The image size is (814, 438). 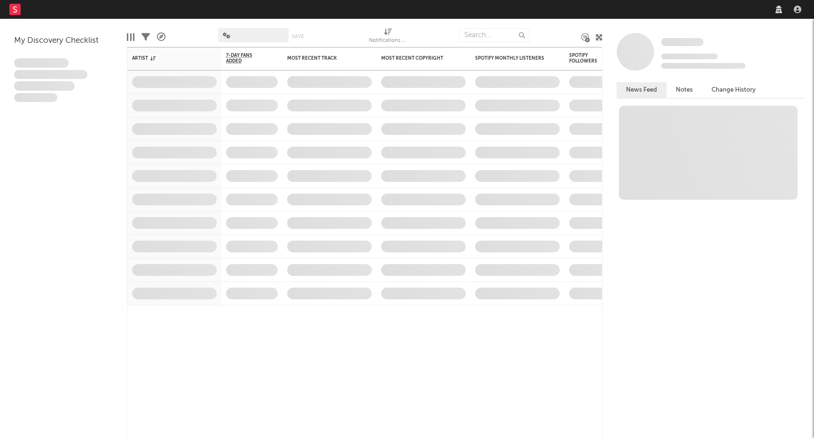 What do you see at coordinates (322, 58) in the screenshot?
I see `div: Most Recent Track` at bounding box center [322, 58].